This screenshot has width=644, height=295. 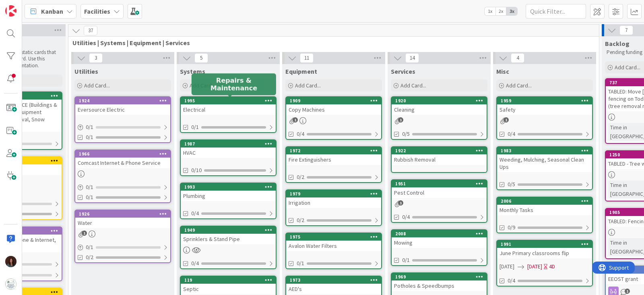 I want to click on div: 1920, so click(x=439, y=101).